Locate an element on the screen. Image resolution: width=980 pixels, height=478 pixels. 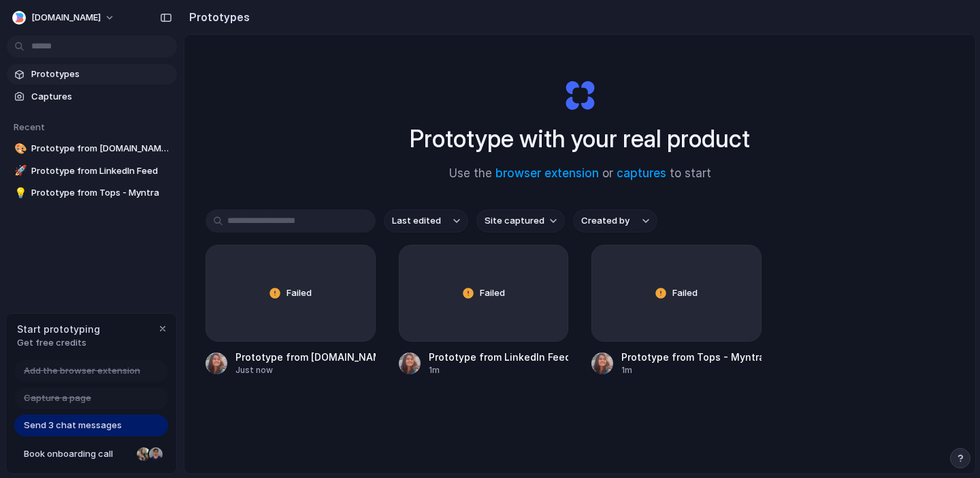
span: Add the browser extension is located at coordinates (82, 370).